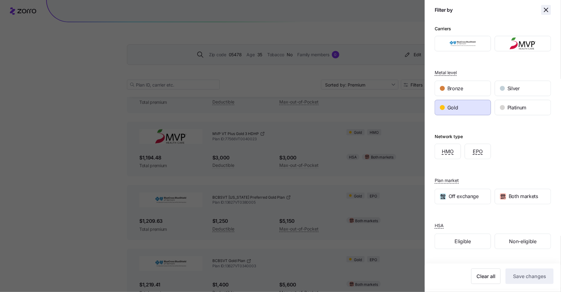  What do you see at coordinates (448, 137) in the screenshot?
I see `div: Network type` at bounding box center [448, 137].